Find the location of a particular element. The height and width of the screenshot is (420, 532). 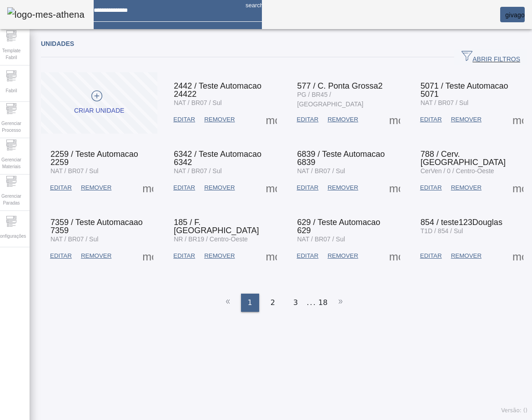

span: Unidades is located at coordinates (57, 43).